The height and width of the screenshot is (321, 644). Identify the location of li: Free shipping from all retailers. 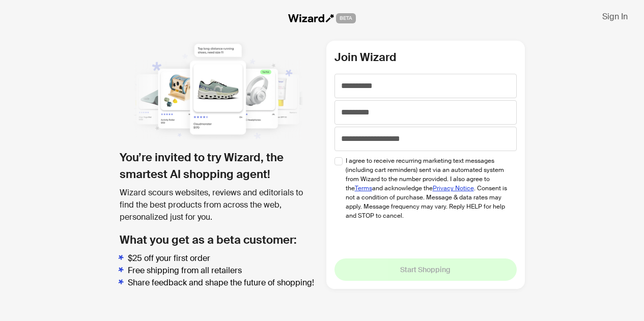
(223, 271).